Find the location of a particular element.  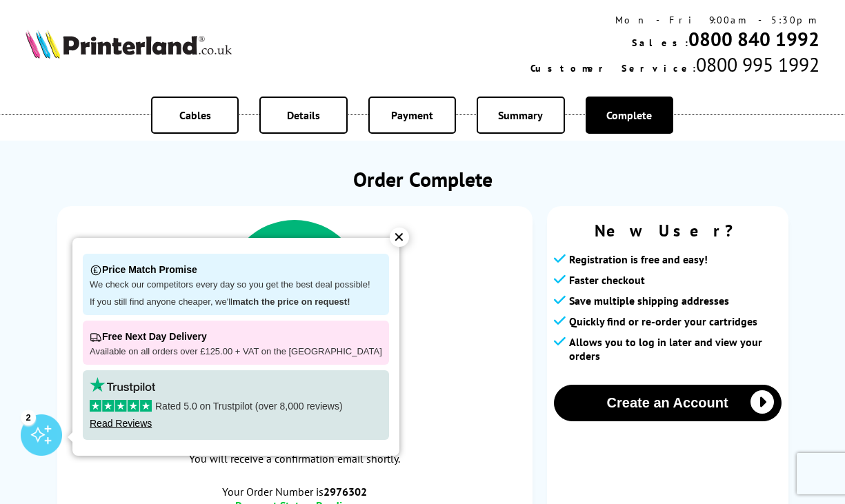

span: Faster checkout is located at coordinates (607, 280).